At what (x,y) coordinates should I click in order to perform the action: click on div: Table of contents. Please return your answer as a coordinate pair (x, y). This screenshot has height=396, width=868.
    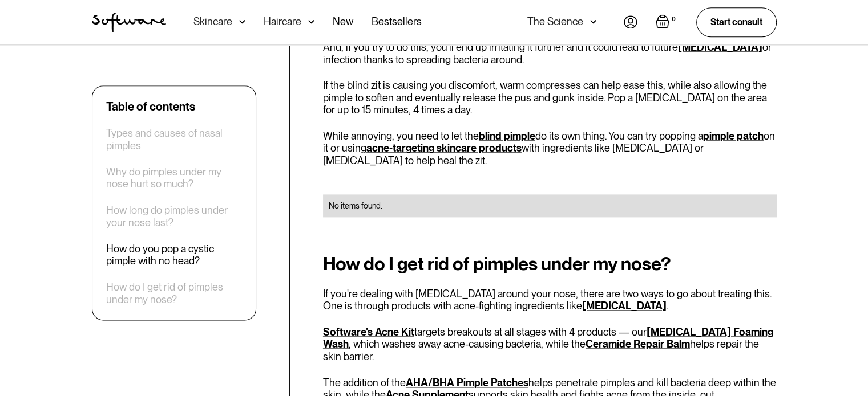
    Looking at the image, I should click on (151, 107).